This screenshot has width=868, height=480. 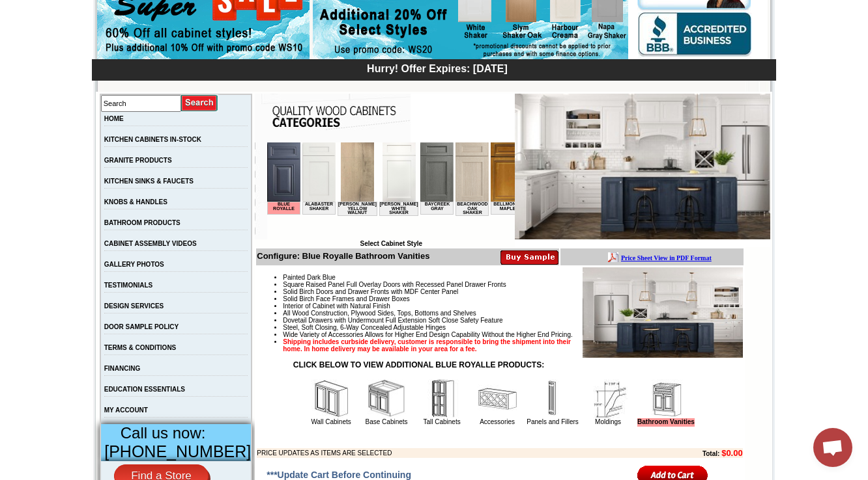 What do you see at coordinates (200, 103) in the screenshot?
I see `input: Submit` at bounding box center [200, 103].